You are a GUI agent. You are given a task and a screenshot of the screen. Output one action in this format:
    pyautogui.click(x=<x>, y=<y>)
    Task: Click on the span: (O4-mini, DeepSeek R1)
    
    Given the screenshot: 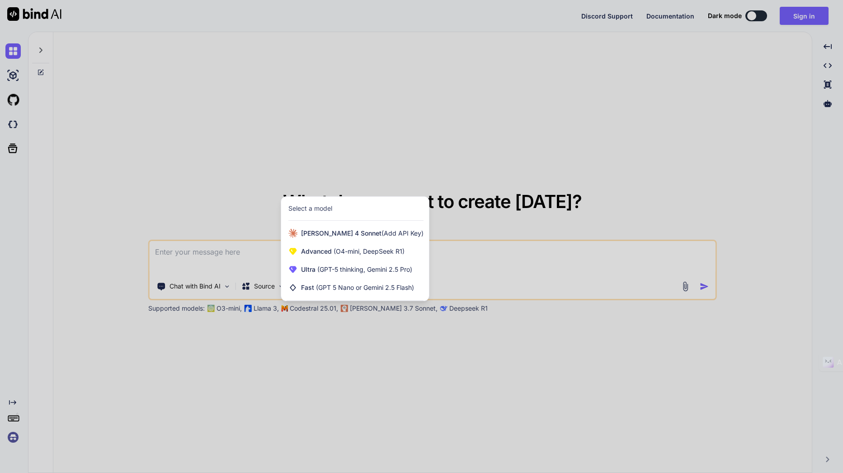 What is the action you would take?
    pyautogui.click(x=368, y=251)
    